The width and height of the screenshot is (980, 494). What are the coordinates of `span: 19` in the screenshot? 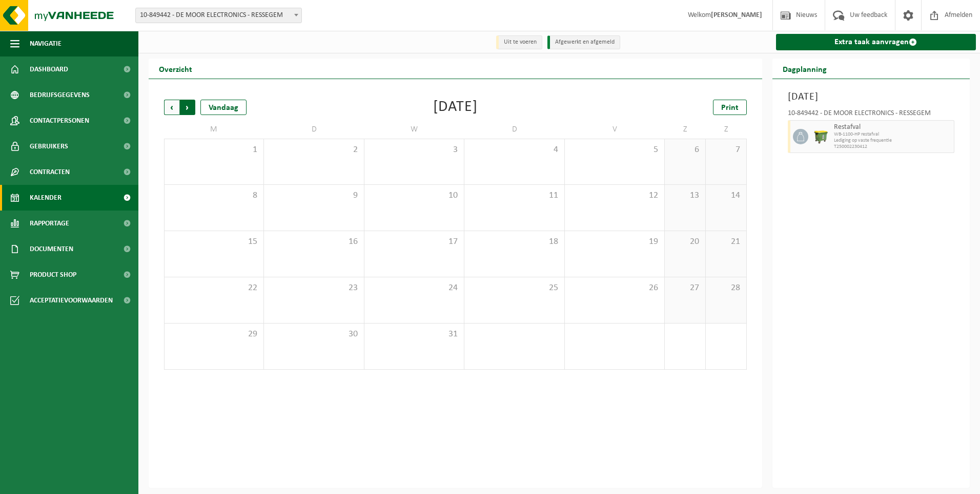 It's located at (615, 241).